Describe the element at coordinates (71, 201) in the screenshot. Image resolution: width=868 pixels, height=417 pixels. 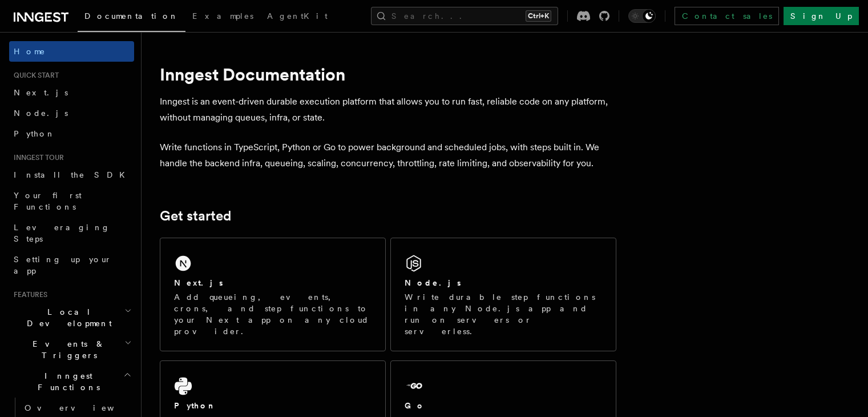
I see `a: Your first Functions` at that location.